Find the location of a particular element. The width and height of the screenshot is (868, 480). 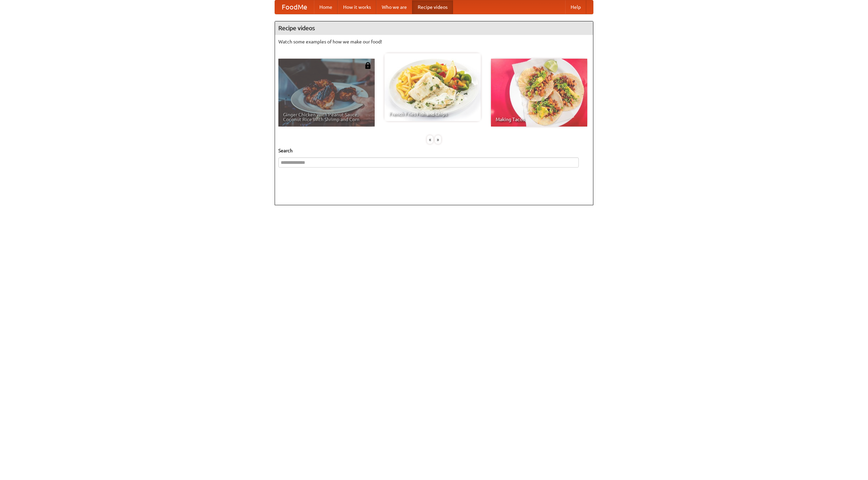

h5: Search is located at coordinates (434, 151).